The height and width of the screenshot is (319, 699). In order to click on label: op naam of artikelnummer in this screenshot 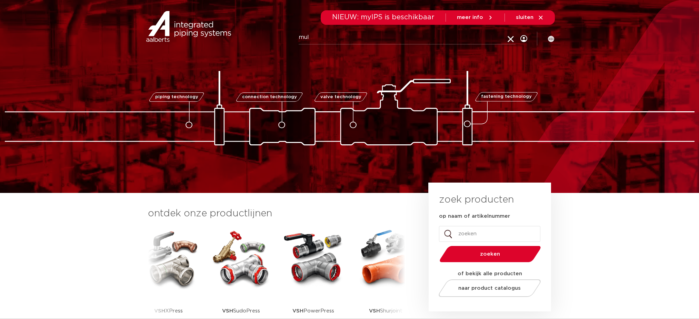, I will do `click(474, 217)`.